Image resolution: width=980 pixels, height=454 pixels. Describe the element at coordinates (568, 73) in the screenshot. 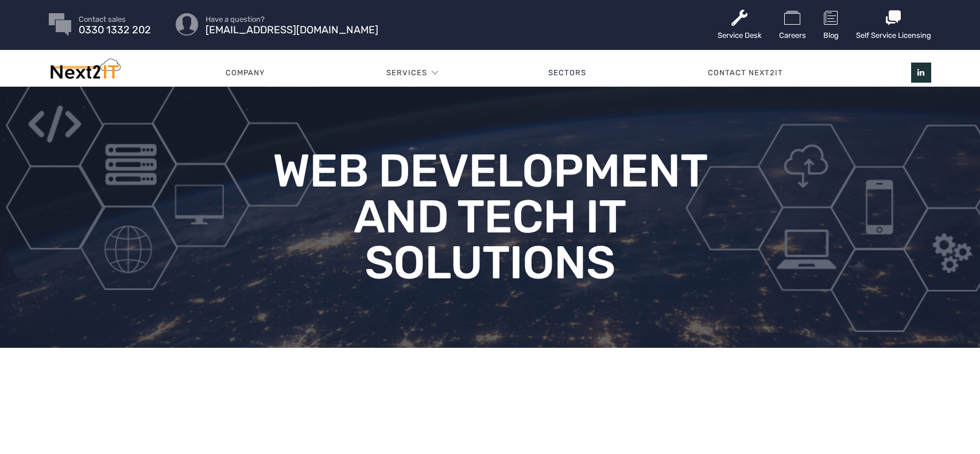

I see `a: Sectors` at that location.